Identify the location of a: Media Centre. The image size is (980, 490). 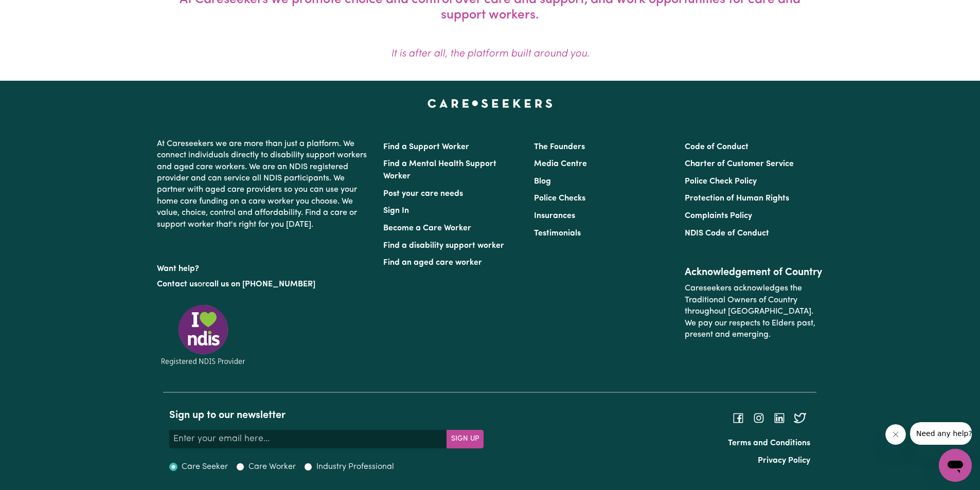
(560, 164).